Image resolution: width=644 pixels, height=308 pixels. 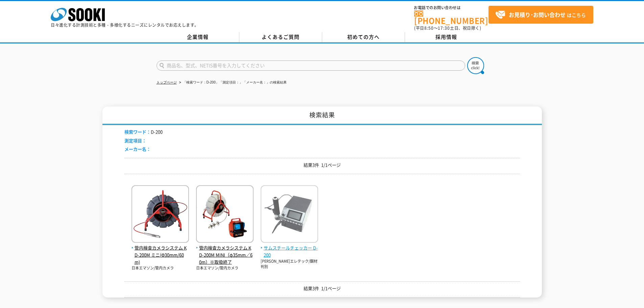 I want to click on span: はこちら, so click(x=540, y=15).